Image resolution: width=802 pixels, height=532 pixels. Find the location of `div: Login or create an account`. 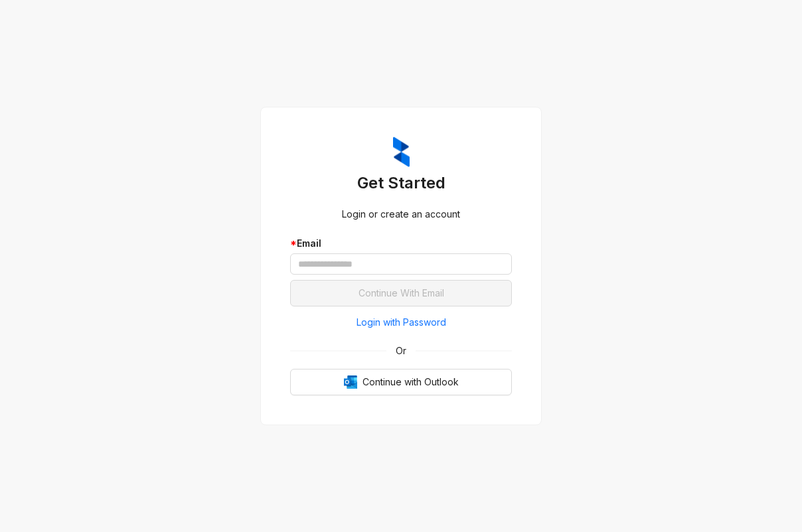

div: Login or create an account is located at coordinates (401, 214).